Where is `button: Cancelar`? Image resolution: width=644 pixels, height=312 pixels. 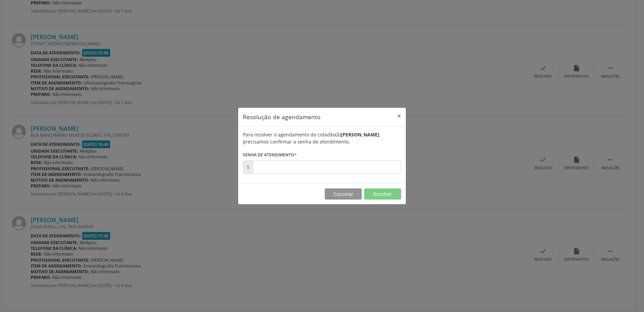 button: Cancelar is located at coordinates (344, 194).